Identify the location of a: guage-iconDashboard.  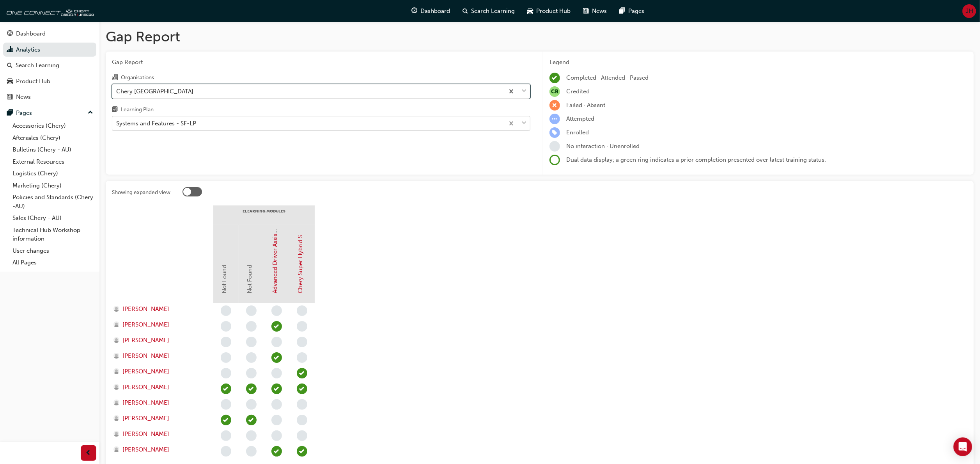
(431, 11).